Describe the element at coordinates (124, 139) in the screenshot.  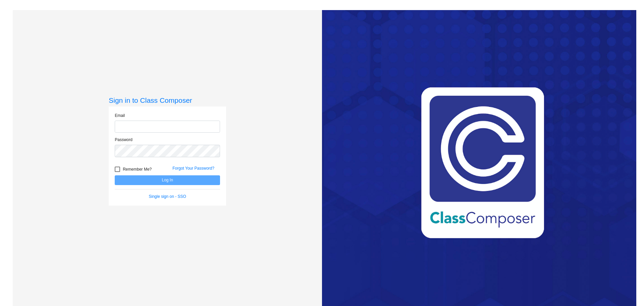
I see `label: Password` at that location.